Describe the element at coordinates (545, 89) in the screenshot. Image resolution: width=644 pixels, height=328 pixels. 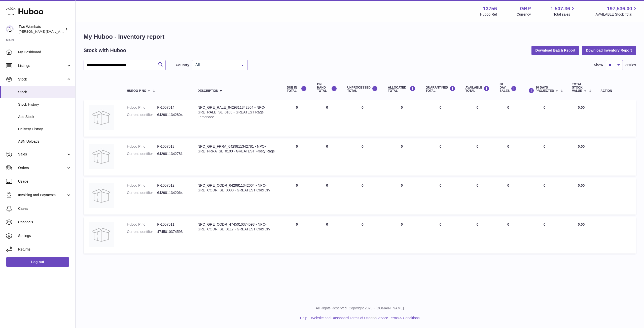
I see `span: 30 DAYS PROJECTED` at that location.